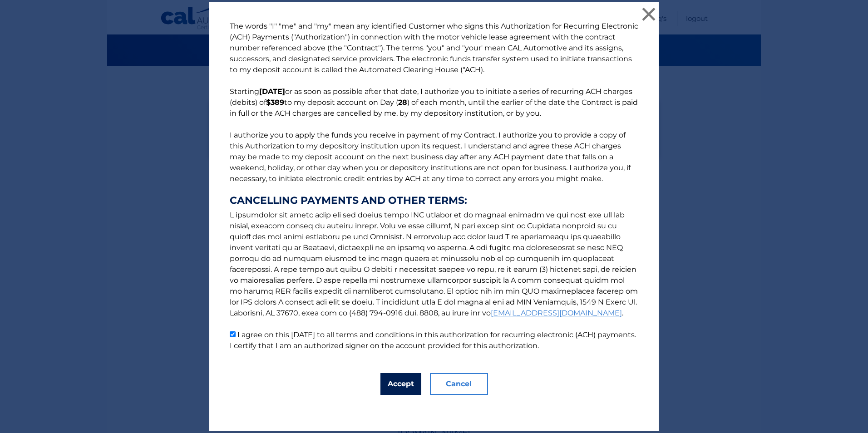  What do you see at coordinates (401, 384) in the screenshot?
I see `button: Accept` at bounding box center [401, 384].